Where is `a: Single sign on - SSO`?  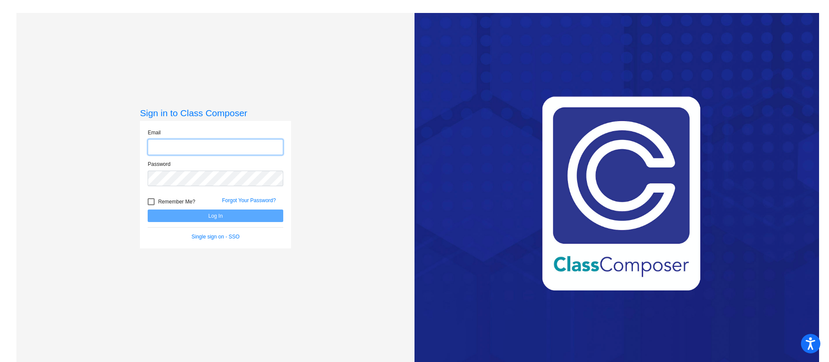 a: Single sign on - SSO is located at coordinates (216, 237).